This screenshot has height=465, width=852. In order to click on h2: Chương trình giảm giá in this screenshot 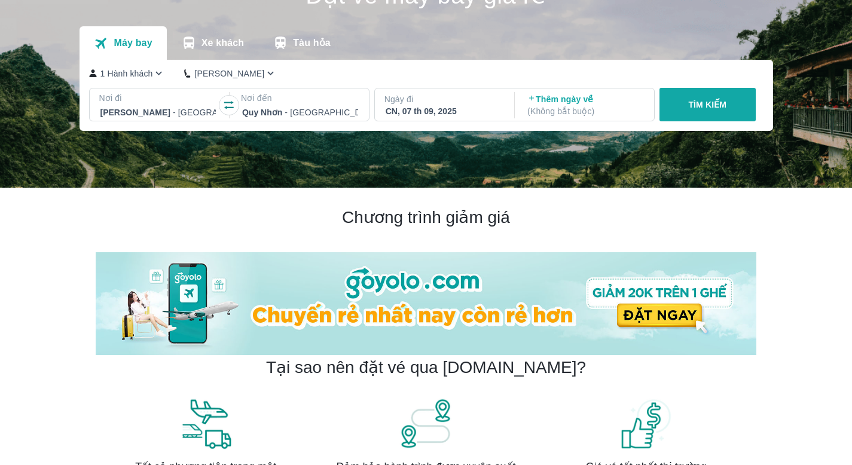, I will do `click(426, 218)`.